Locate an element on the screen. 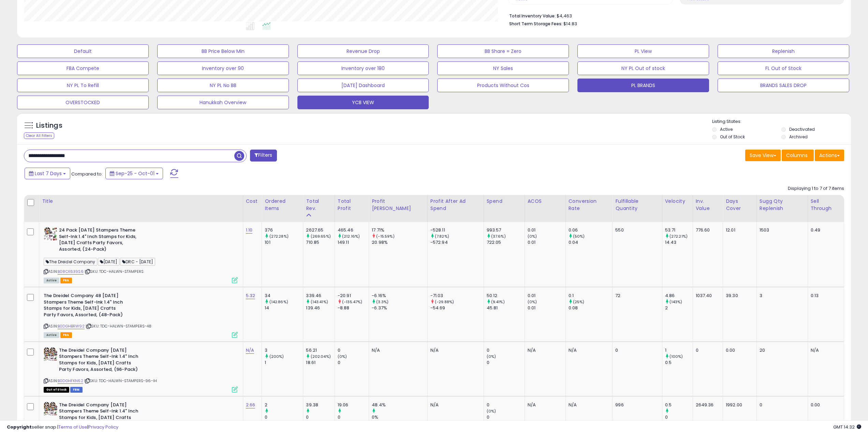  small: (-135.47%) is located at coordinates (352, 302).